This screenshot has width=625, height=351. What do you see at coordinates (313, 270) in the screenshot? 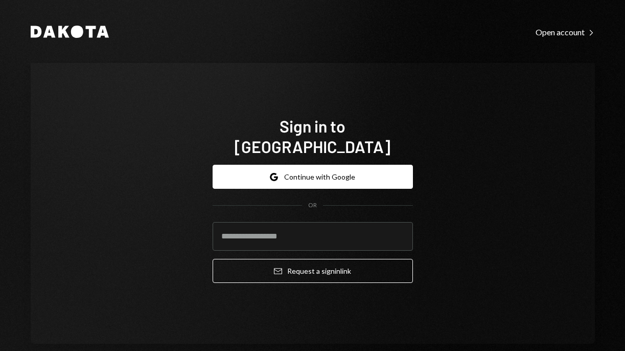
I see `button: Request a signinlink` at bounding box center [313, 270].